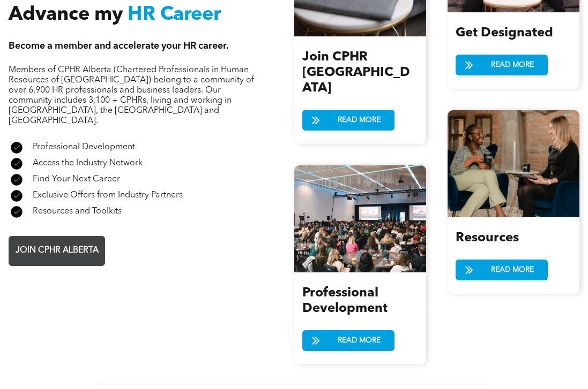  What do you see at coordinates (504, 33) in the screenshot?
I see `span: Get Designated` at bounding box center [504, 33].